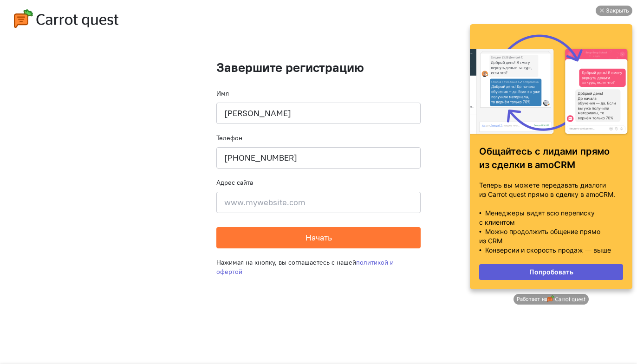  I want to click on input: Ваше имя, so click(319, 113).